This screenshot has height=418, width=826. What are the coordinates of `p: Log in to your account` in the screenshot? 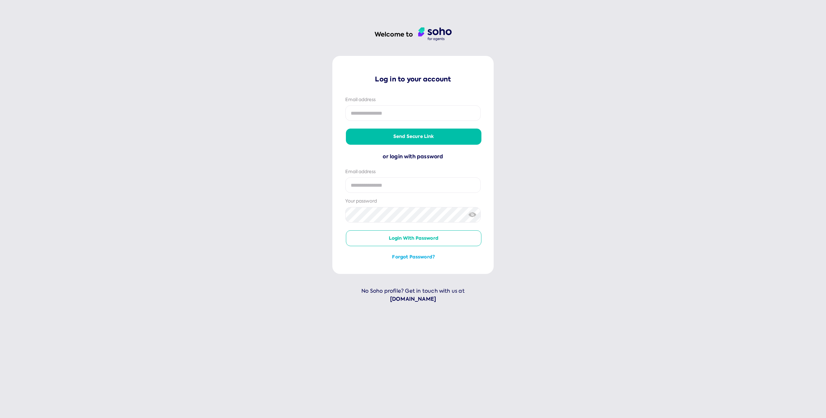 It's located at (413, 79).